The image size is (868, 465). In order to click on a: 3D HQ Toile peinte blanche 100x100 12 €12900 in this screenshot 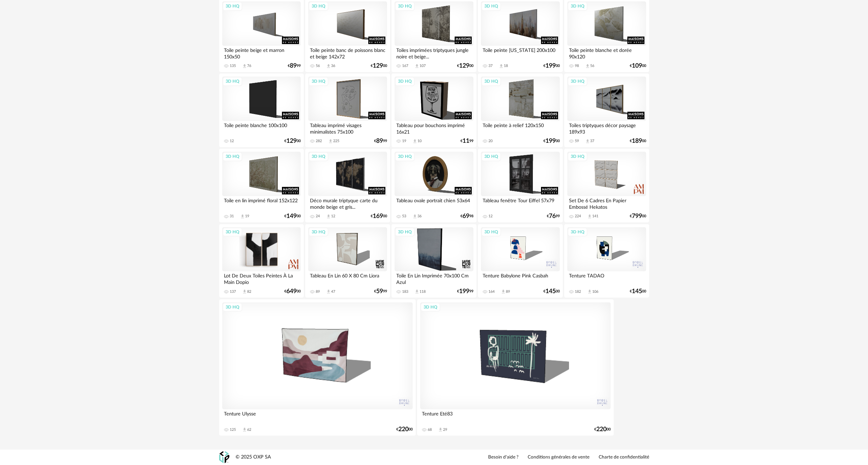, I will do `click(261, 110)`.